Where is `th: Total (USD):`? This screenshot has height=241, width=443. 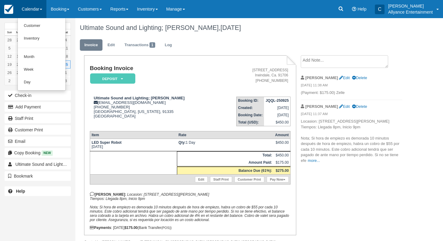
th: Total (USD): is located at coordinates (250, 122).